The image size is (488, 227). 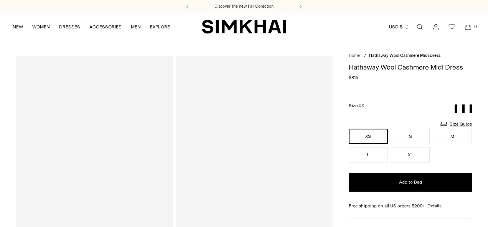 I want to click on a: NEW, so click(x=18, y=27).